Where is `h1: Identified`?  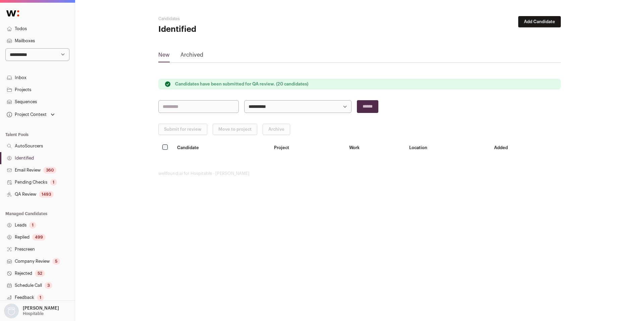
h1: Identified is located at coordinates (225, 30).